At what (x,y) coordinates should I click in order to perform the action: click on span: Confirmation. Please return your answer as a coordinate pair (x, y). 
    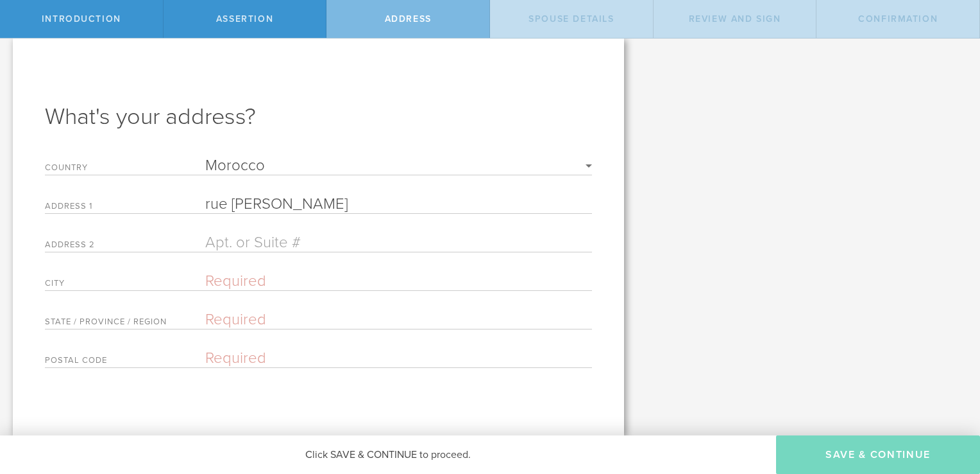
    Looking at the image, I should click on (898, 19).